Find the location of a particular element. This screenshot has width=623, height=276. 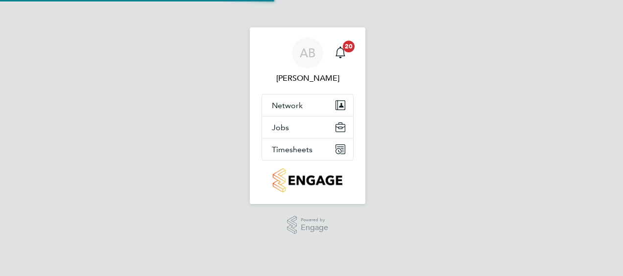

span: Jobs is located at coordinates (280, 127).